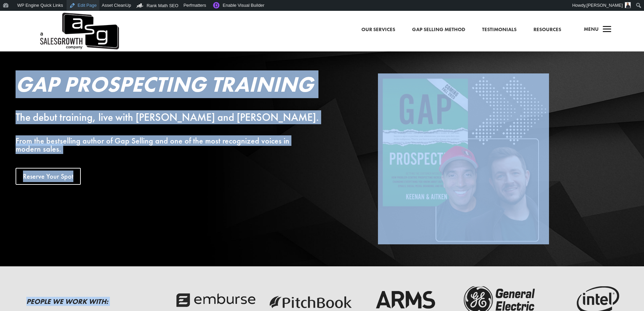  What do you see at coordinates (79, 31) in the screenshot?
I see `a: A Sales Growth Company Logo` at bounding box center [79, 31].